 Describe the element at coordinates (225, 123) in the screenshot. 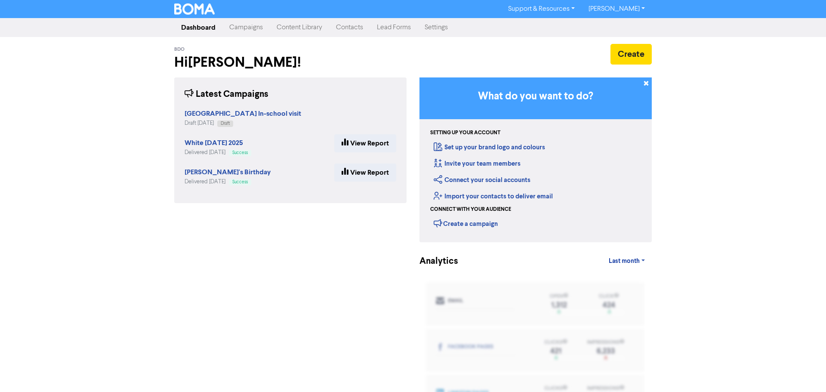

I see `span: Draft` at that location.